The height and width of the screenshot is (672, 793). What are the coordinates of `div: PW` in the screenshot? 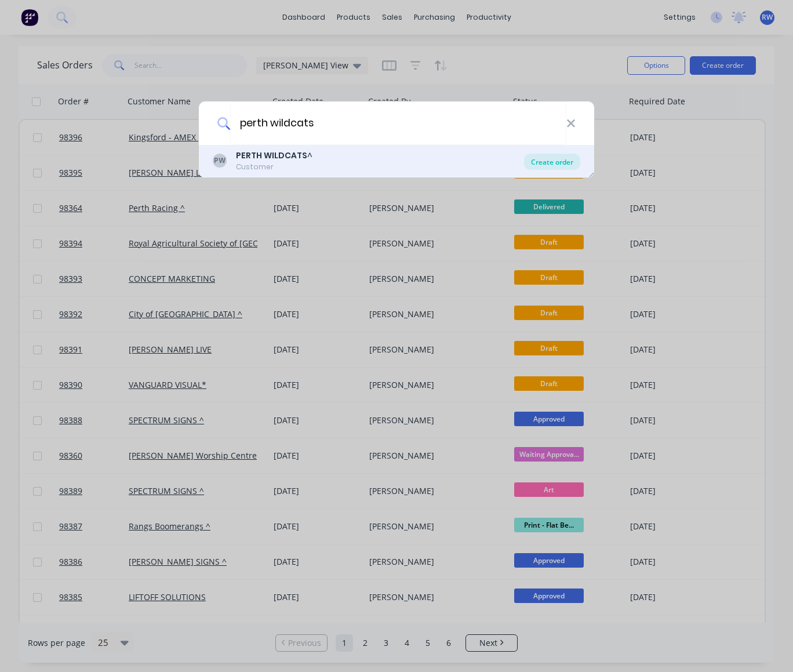 It's located at (220, 161).